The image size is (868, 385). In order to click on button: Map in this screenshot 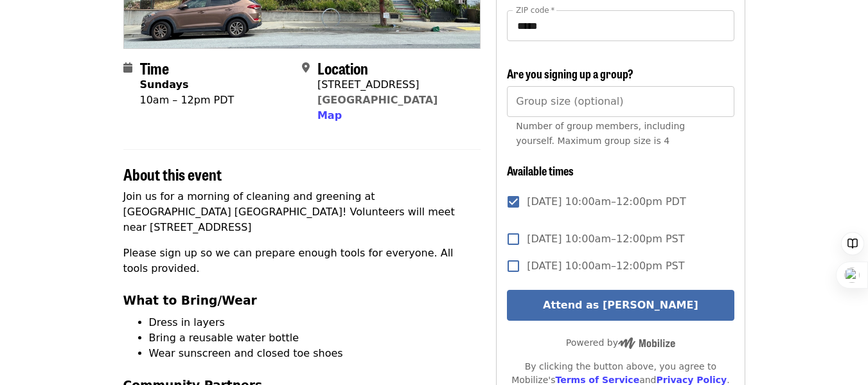, I will do `click(330, 116)`.